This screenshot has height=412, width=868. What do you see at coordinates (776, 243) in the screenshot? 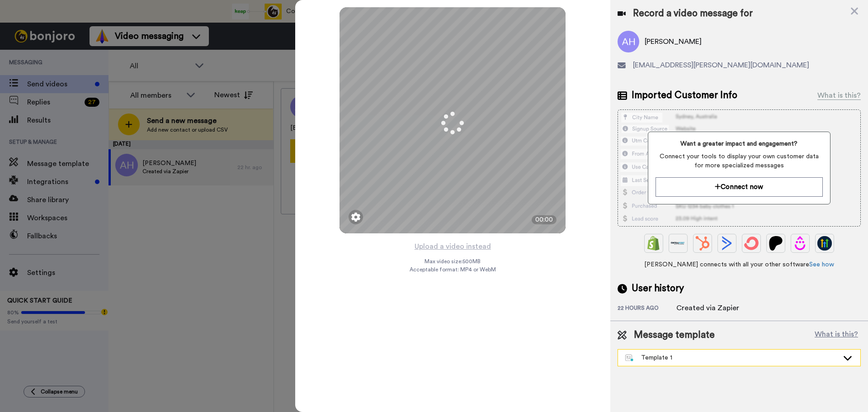
I see `img: Patreon` at bounding box center [776, 243].